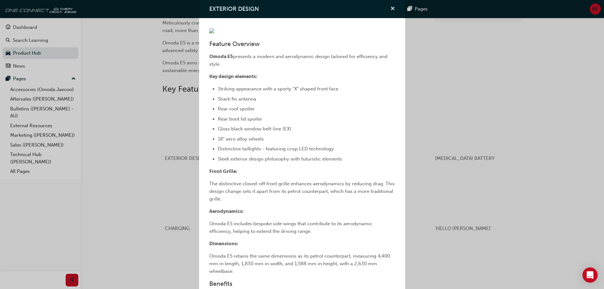 Image resolution: width=604 pixels, height=289 pixels. I want to click on div: Open Intercom Messenger, so click(590, 275).